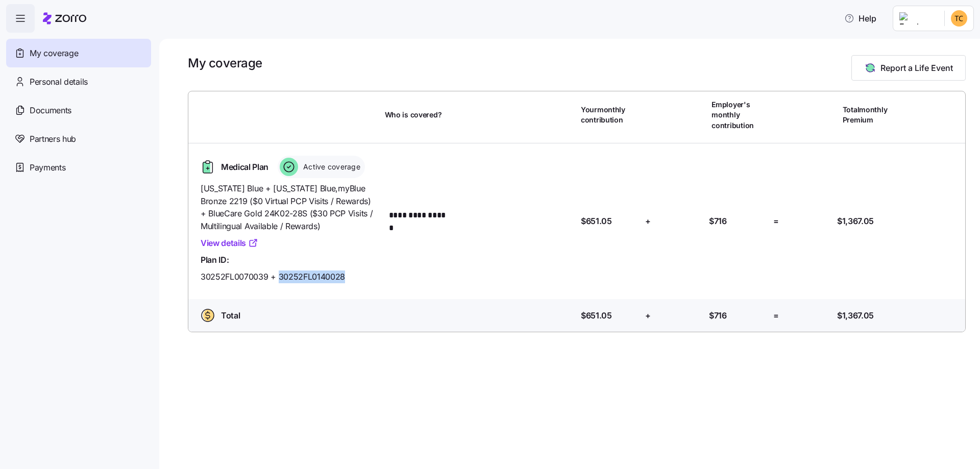  What do you see at coordinates (214, 259) in the screenshot?
I see `span: Plan ID:` at bounding box center [214, 259].